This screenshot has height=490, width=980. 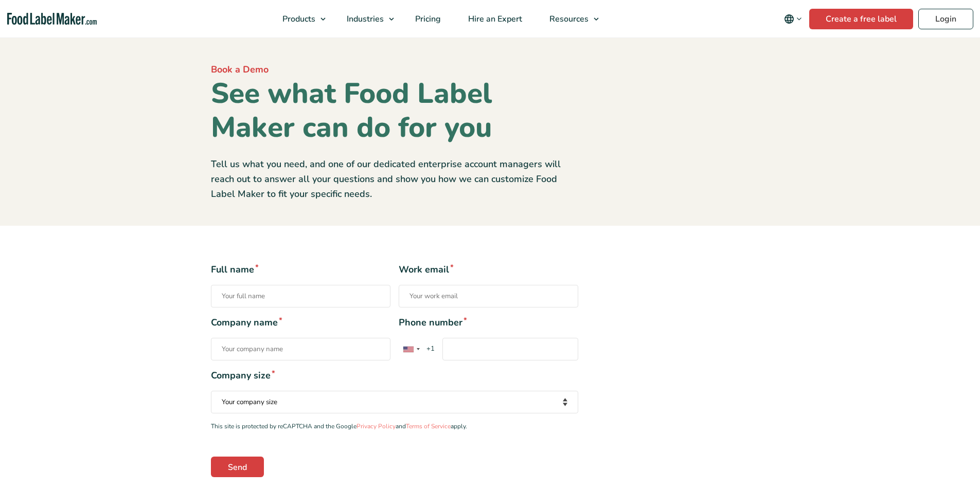 What do you see at coordinates (394, 426) in the screenshot?
I see `p: This site is protected by reCAPTCHA and the Google and apply.` at bounding box center [394, 426].